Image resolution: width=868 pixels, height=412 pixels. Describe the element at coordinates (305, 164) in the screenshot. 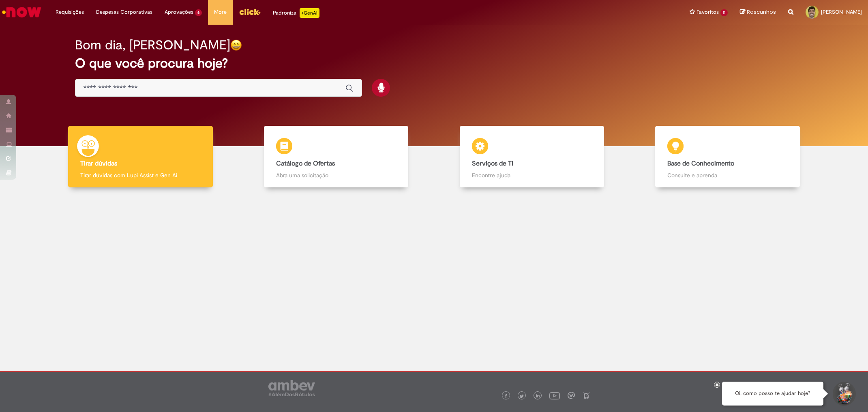

I see `b: Catálogo de Ofertas` at that location.